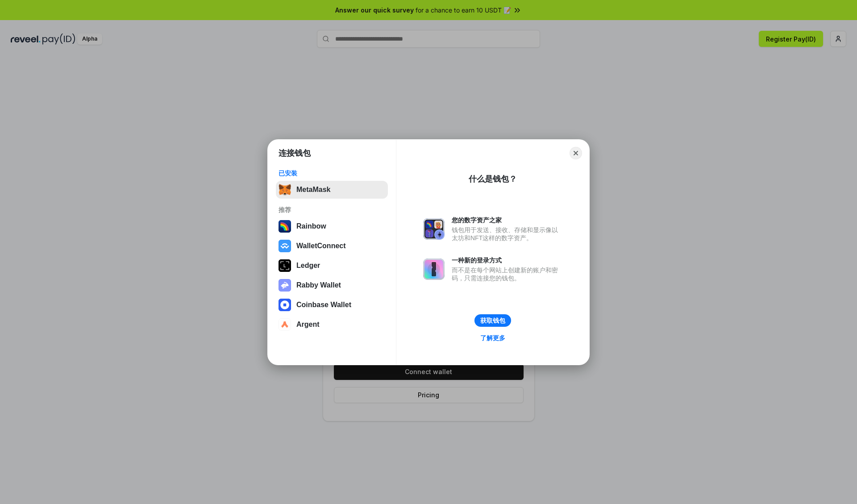 The image size is (857, 504). I want to click on div: Rabby Wallet, so click(319, 285).